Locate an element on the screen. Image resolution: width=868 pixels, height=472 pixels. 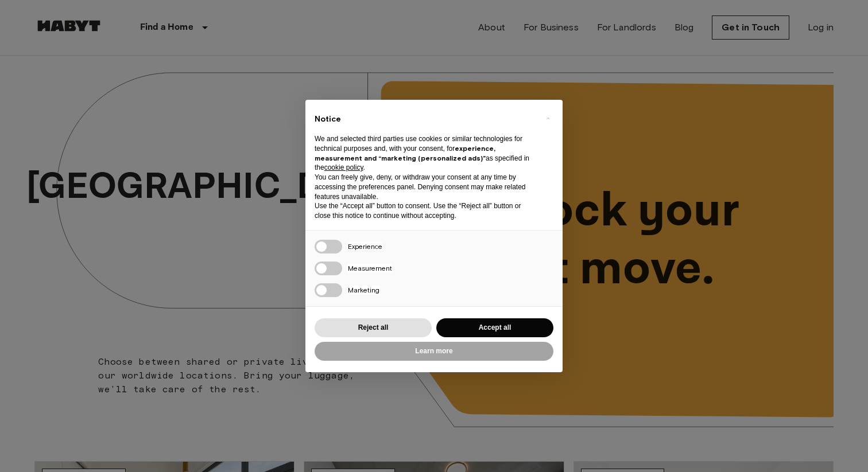
span: Marketing is located at coordinates (363, 290).